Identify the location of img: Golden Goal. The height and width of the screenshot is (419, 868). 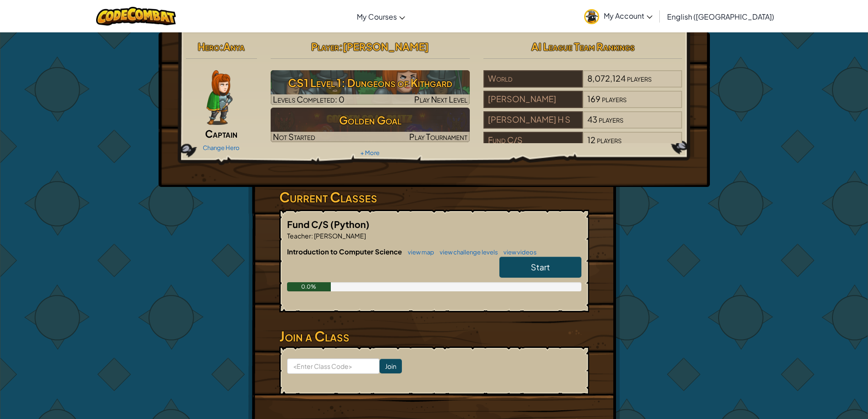
(370, 125).